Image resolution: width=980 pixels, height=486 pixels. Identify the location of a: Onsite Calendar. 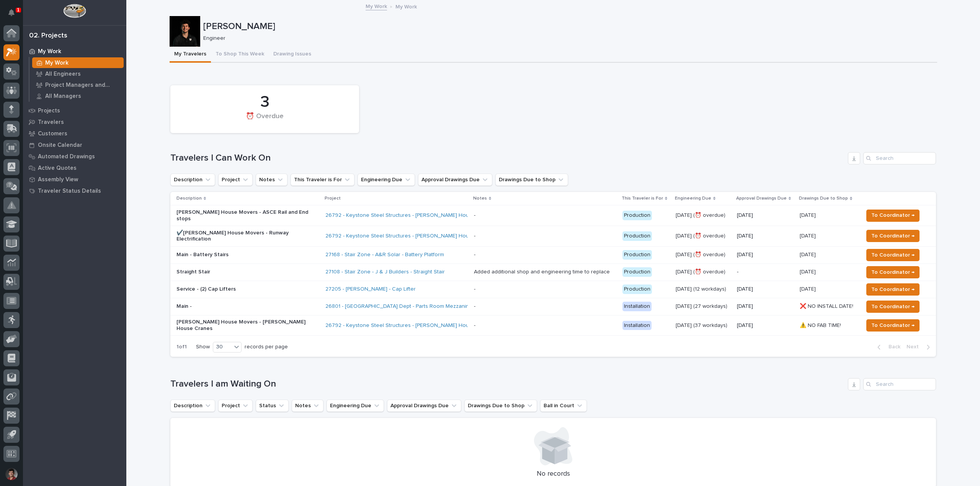
(75, 145).